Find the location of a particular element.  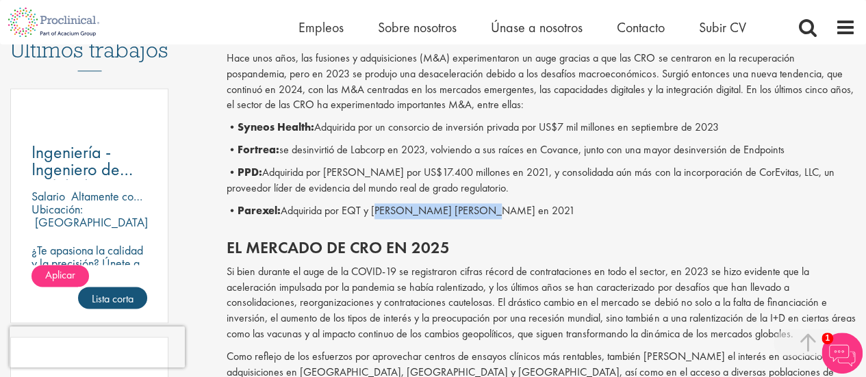

font: Fortrea: is located at coordinates (258, 149).